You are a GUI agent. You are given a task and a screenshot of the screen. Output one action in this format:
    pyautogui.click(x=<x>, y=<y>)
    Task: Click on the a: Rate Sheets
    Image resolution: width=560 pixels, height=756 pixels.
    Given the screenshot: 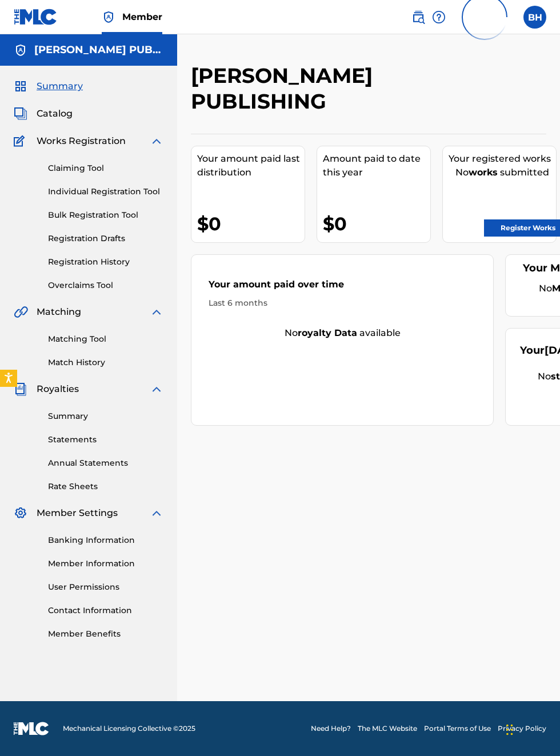 What is the action you would take?
    pyautogui.click(x=106, y=487)
    